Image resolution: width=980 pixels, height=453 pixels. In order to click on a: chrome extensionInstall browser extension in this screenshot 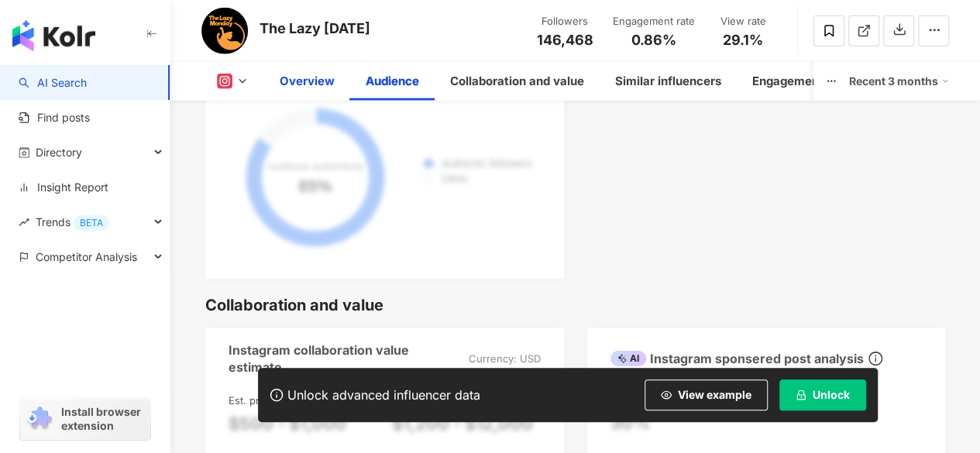, I will do `click(85, 419)`.